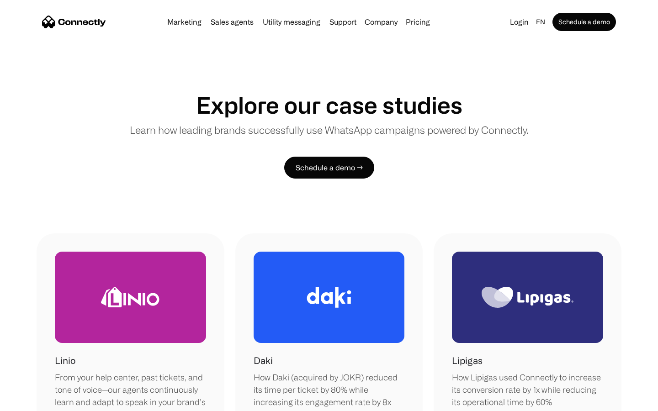 This screenshot has width=658, height=411. Describe the element at coordinates (263, 361) in the screenshot. I see `h1: Daki` at that location.